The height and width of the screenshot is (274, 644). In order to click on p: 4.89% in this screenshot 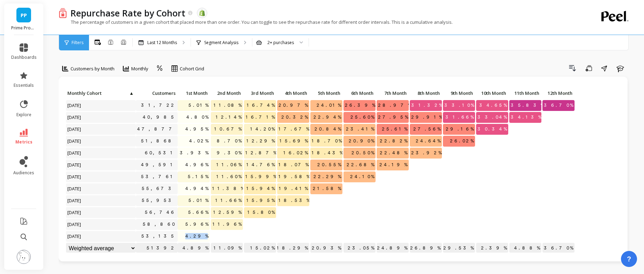, I will do `click(194, 248)`.